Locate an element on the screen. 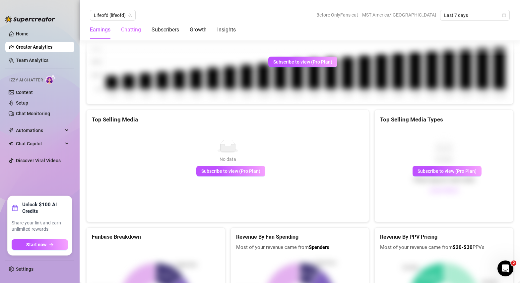 This screenshot has width=520, height=283. img: AI Chatter is located at coordinates (50, 79).